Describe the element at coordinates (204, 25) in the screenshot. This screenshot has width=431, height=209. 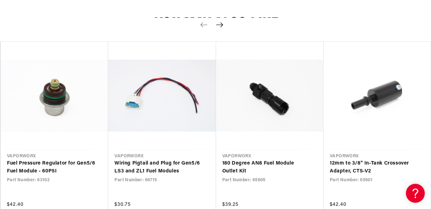
I see `button: Previous slide` at that location.